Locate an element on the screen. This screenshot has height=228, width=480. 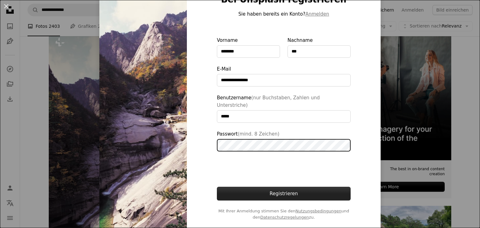
input: Nachname is located at coordinates (319, 52).